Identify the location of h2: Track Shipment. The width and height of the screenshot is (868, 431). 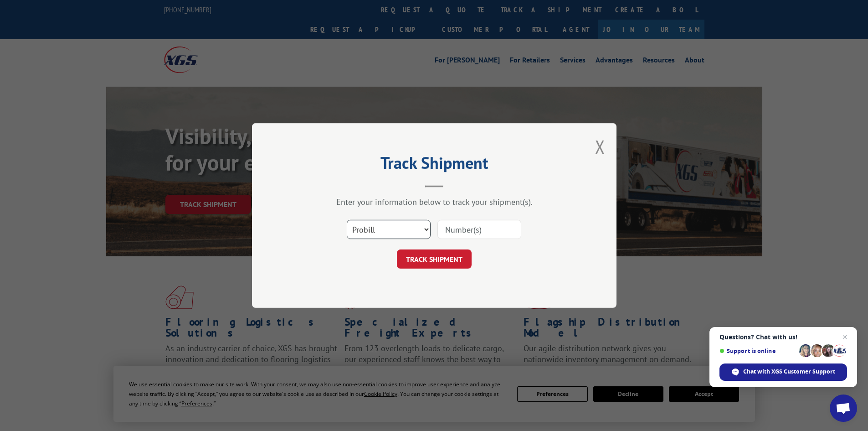
(434, 165).